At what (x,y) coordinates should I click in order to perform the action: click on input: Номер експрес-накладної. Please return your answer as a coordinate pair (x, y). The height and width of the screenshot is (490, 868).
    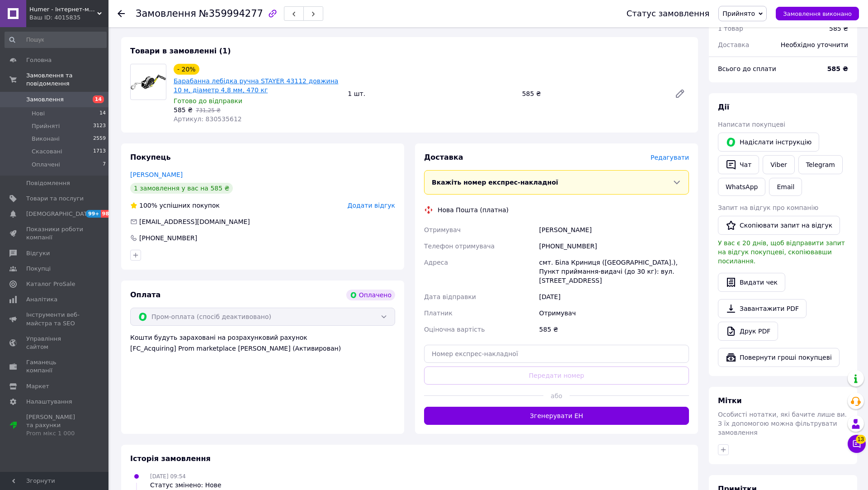
    Looking at the image, I should click on (557, 353).